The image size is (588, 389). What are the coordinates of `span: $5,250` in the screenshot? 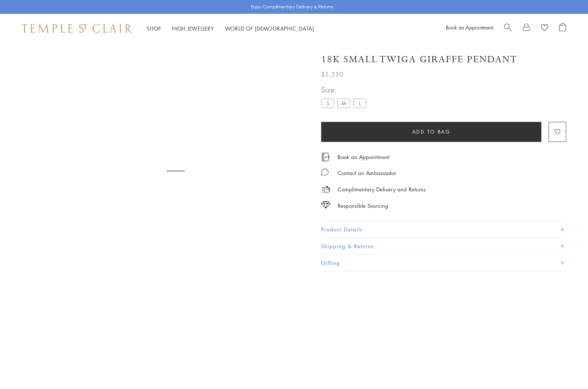 It's located at (332, 74).